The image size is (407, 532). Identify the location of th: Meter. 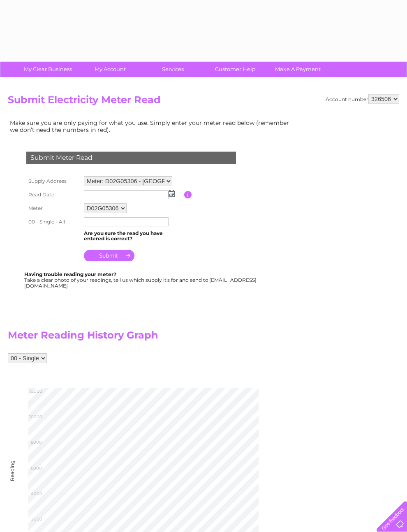
(53, 208).